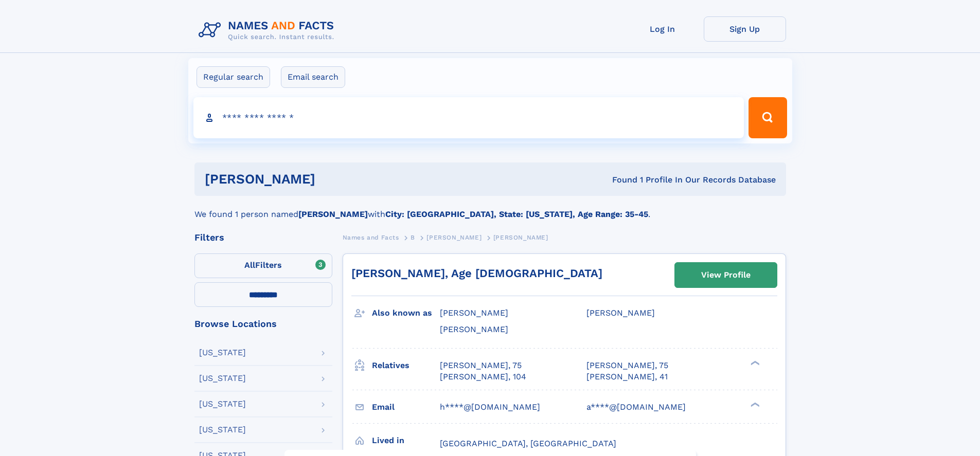 This screenshot has width=980, height=456. Describe the element at coordinates (233, 77) in the screenshot. I see `label: Regular search` at that location.